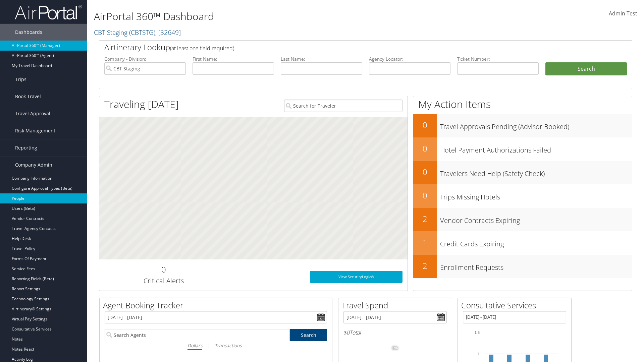 The height and width of the screenshot is (362, 644). What do you see at coordinates (523, 172) in the screenshot?
I see `a: 0Travelers Need Help (Safety Check)` at bounding box center [523, 172].